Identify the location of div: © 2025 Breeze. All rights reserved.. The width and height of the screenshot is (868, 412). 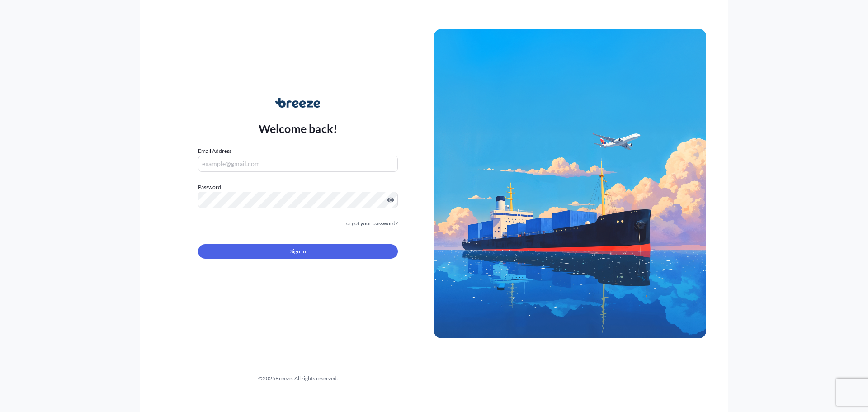
(298, 378).